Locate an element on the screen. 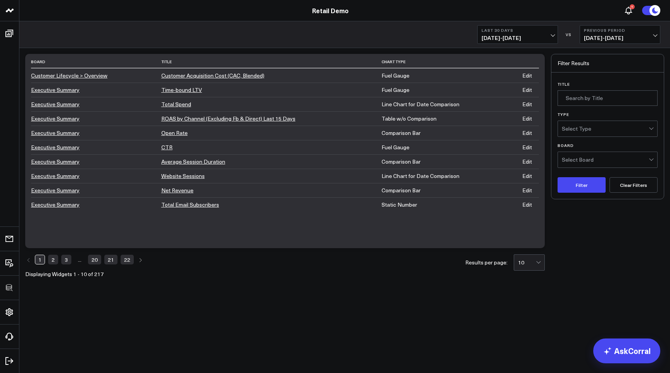  a: Page 1 is your current page is located at coordinates (40, 259).